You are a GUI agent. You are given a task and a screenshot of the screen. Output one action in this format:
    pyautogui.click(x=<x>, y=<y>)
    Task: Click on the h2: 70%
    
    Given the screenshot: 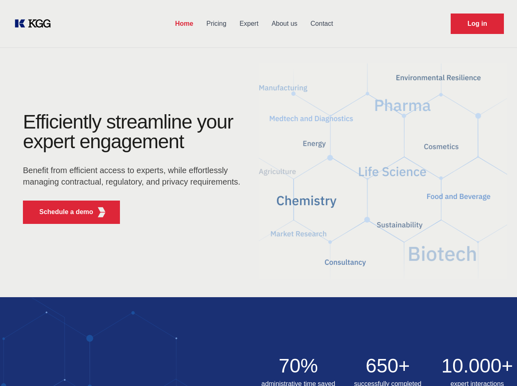 What is the action you would take?
    pyautogui.click(x=299, y=366)
    